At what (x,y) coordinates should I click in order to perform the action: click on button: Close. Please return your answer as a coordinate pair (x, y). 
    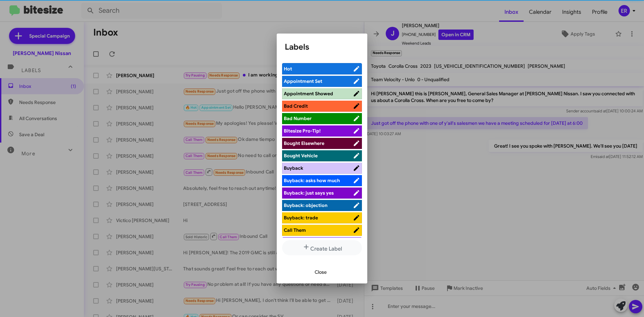
    Looking at the image, I should click on (321, 272).